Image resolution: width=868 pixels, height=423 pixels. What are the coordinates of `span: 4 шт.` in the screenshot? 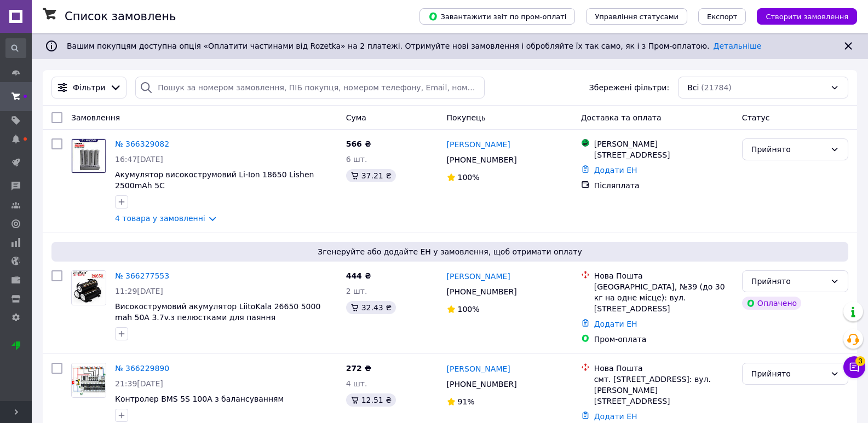 It's located at (356, 384).